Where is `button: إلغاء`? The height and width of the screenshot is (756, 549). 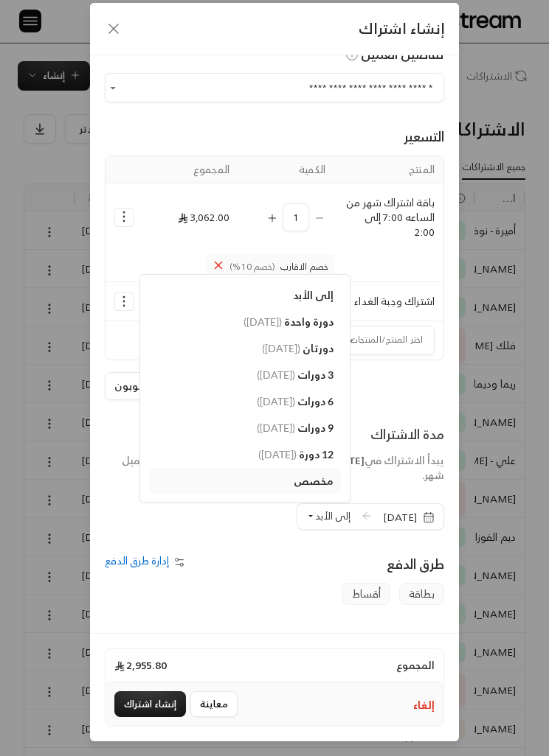 button: إلغاء is located at coordinates (423, 705).